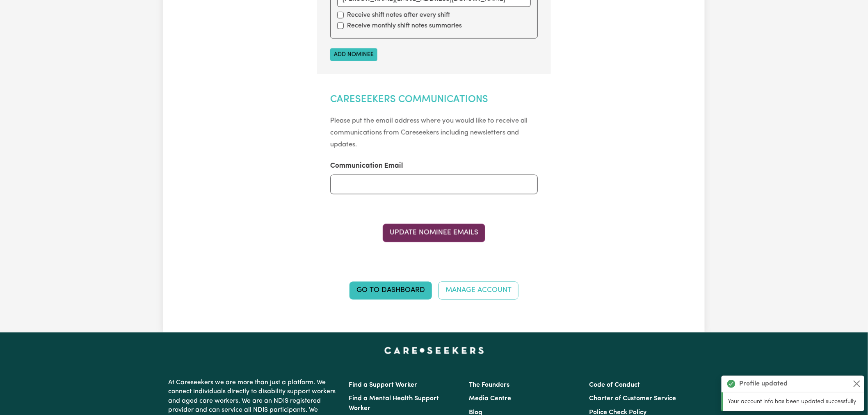 The height and width of the screenshot is (415, 868). What do you see at coordinates (398, 15) in the screenshot?
I see `label: Receive shift notes after every shift` at bounding box center [398, 15].